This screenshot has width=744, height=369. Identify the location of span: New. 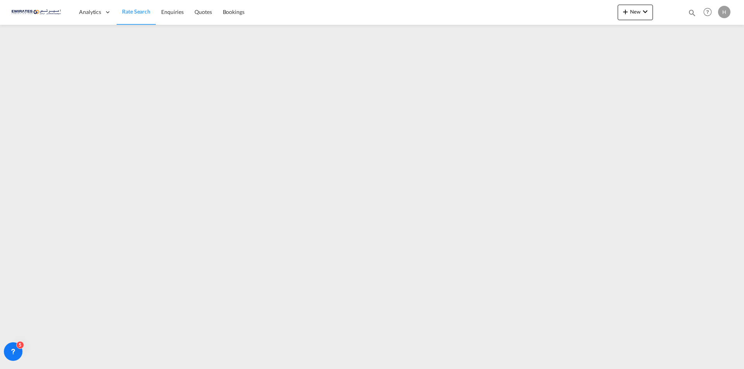
(635, 12).